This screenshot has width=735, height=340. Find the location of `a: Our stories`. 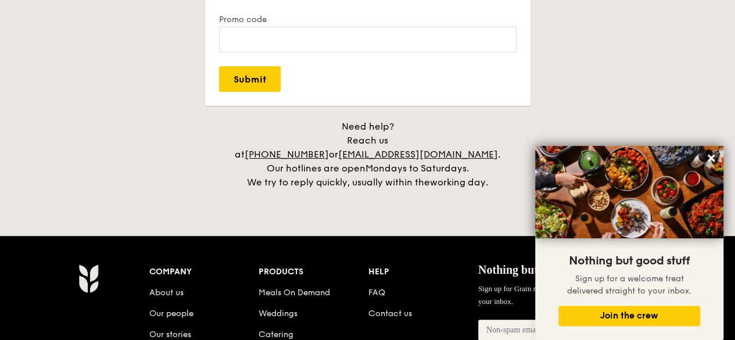

a: Our stories is located at coordinates (170, 334).